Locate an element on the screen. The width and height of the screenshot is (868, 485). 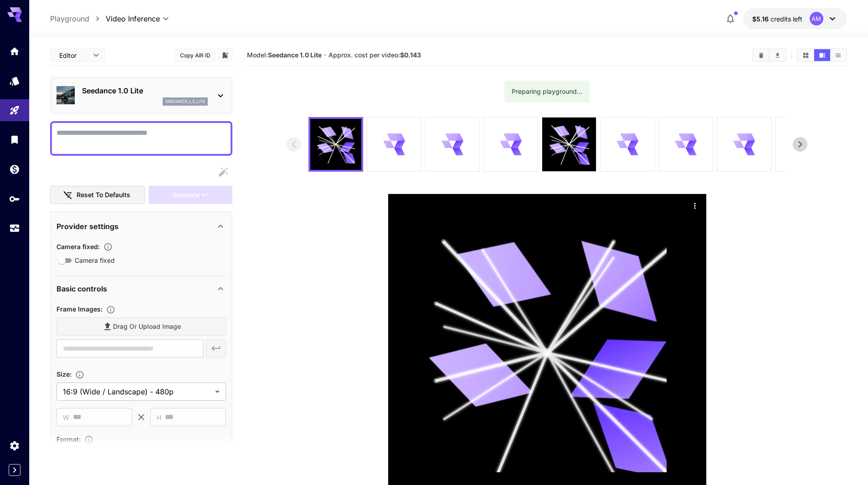
button: Copy AIR ID is located at coordinates (195, 55).